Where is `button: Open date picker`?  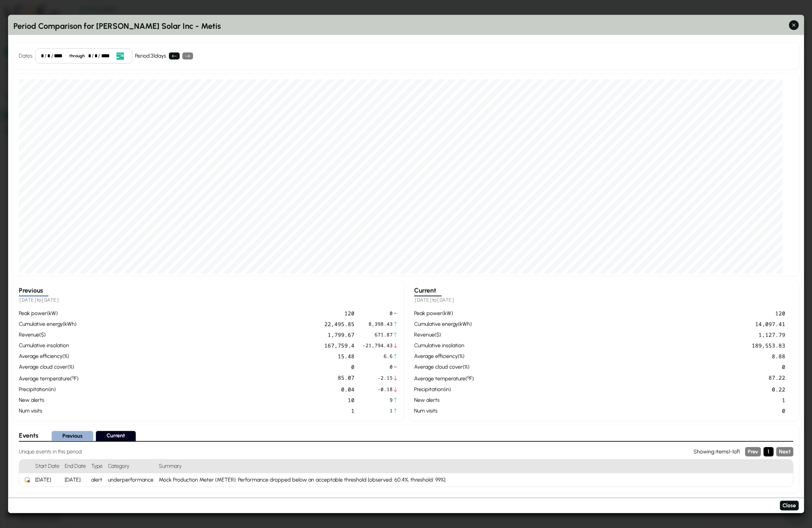 button: Open date picker is located at coordinates (120, 56).